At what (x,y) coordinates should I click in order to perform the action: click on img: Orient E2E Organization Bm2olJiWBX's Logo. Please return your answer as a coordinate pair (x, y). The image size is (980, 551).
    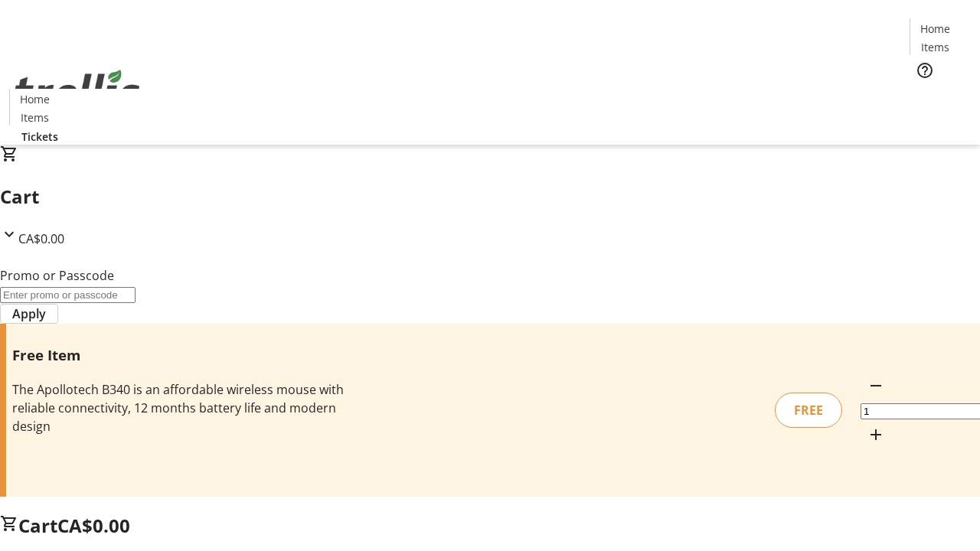
    Looking at the image, I should click on (78, 91).